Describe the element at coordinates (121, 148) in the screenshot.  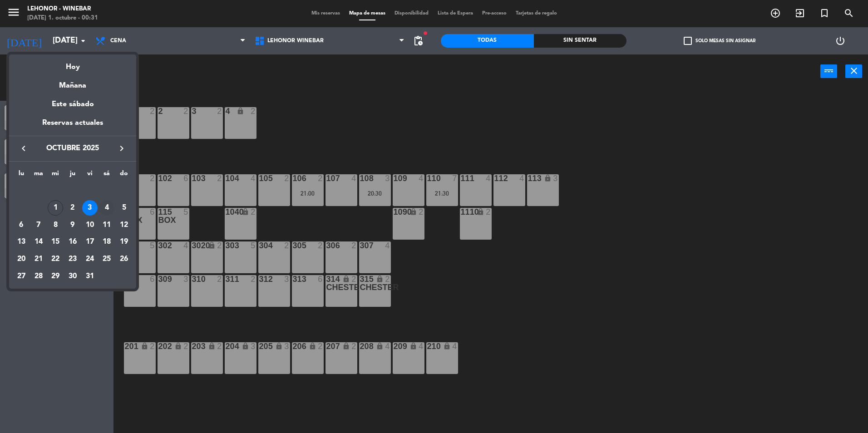
I see `i: keyboard_arrow_right` at that location.